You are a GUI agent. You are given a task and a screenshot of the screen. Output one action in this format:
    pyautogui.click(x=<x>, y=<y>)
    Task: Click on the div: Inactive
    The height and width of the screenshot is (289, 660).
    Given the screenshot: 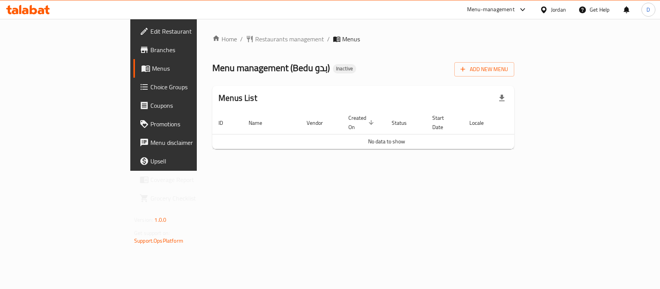 What is the action you would take?
    pyautogui.click(x=345, y=69)
    